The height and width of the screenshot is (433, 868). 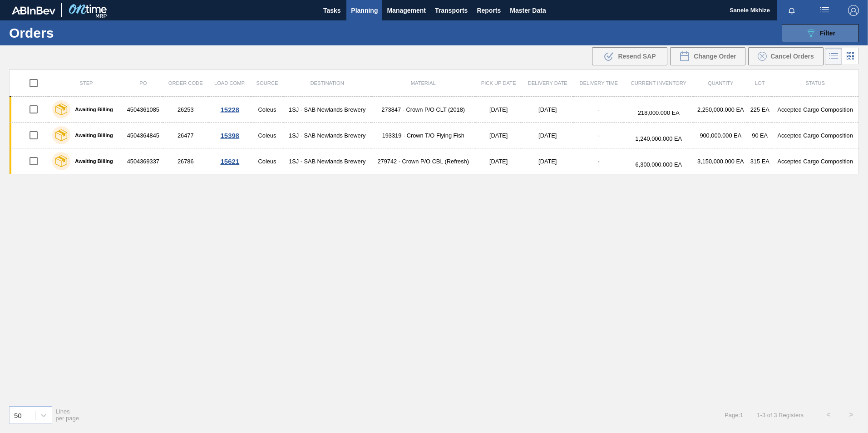 What do you see at coordinates (434, 110) in the screenshot?
I see `a: Awaiting Billing450436108526253Coleus1SJ - SAB Newlands Brewery273847 - Crown P/O CLT (2018)[DATE...` at bounding box center [434, 110].